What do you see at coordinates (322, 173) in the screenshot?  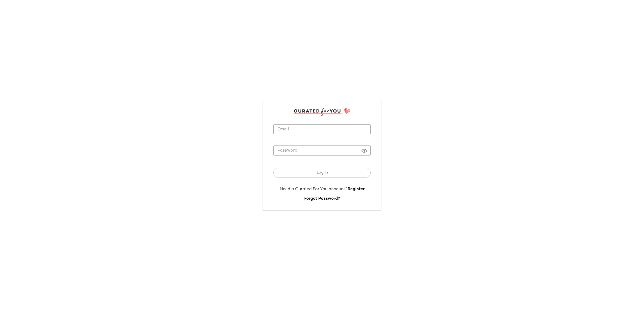 I see `span: Log In` at bounding box center [322, 173].